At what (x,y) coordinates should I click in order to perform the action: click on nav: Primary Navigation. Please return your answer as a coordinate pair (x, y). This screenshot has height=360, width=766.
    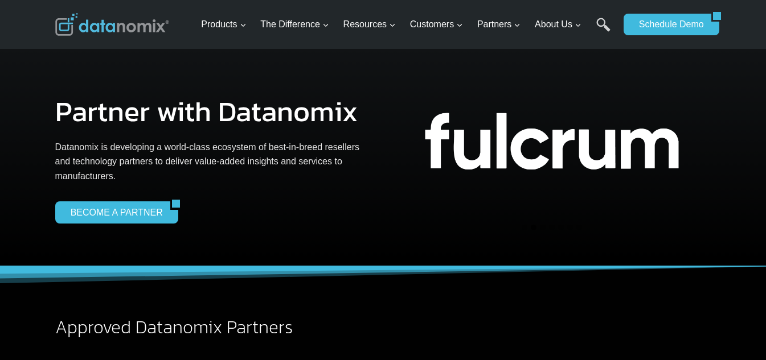
    Looking at the image, I should click on (407, 24).